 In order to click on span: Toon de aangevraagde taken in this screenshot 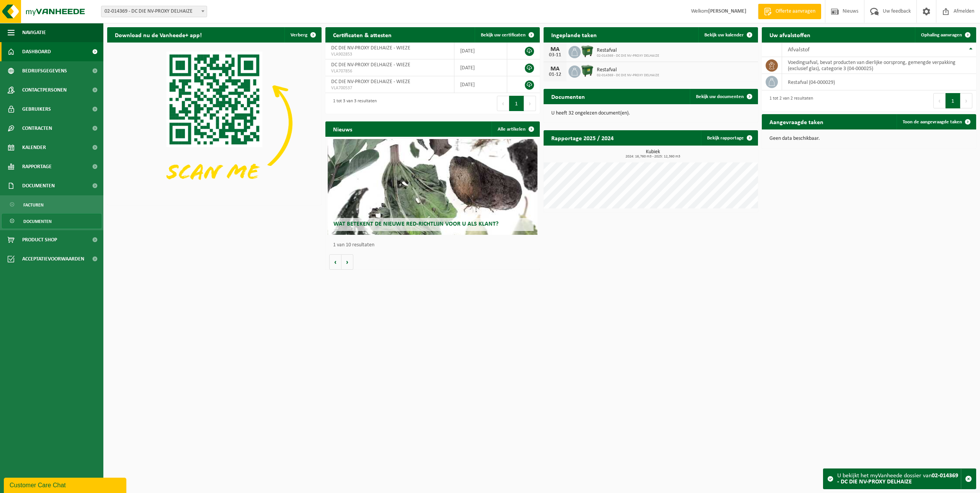, I will do `click(932, 121)`.